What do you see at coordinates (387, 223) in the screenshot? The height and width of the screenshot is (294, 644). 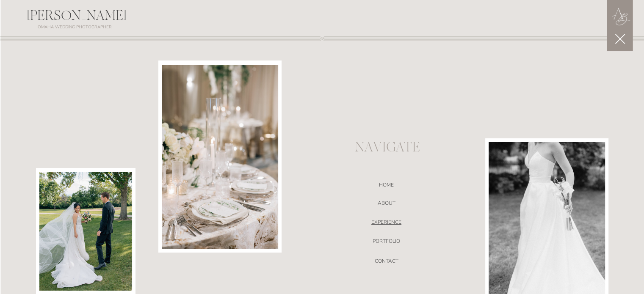 I see `nav: EXPERIENCE` at bounding box center [387, 223].